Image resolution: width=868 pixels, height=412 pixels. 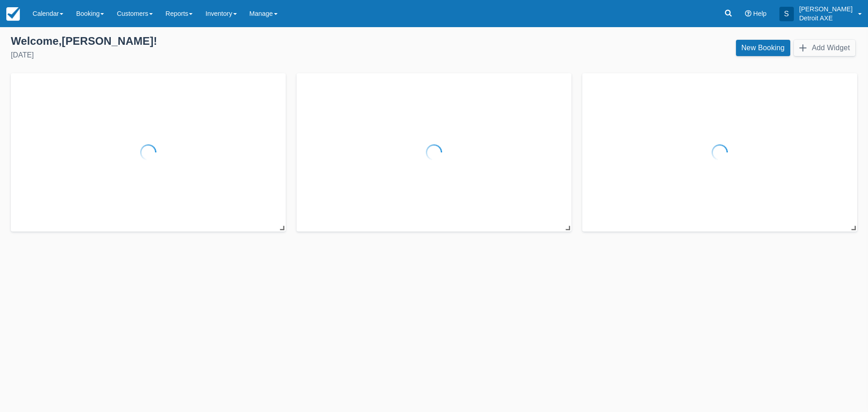 What do you see at coordinates (826, 18) in the screenshot?
I see `p: Detroit AXE` at bounding box center [826, 18].